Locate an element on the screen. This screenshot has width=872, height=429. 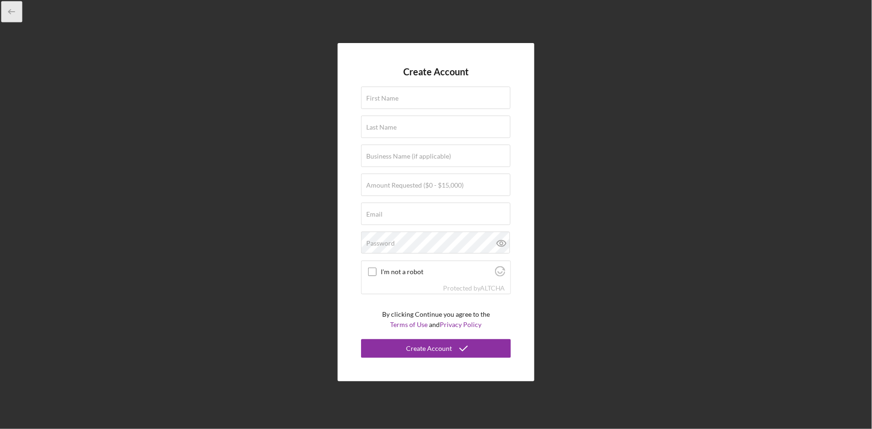
label: Email is located at coordinates (374, 214).